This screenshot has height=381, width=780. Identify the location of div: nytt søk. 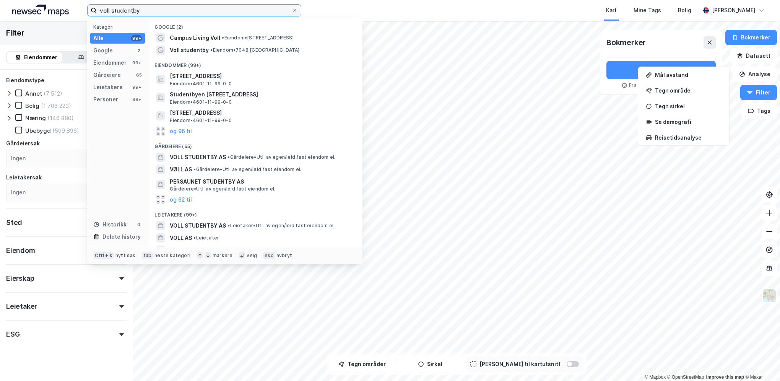
(125, 255).